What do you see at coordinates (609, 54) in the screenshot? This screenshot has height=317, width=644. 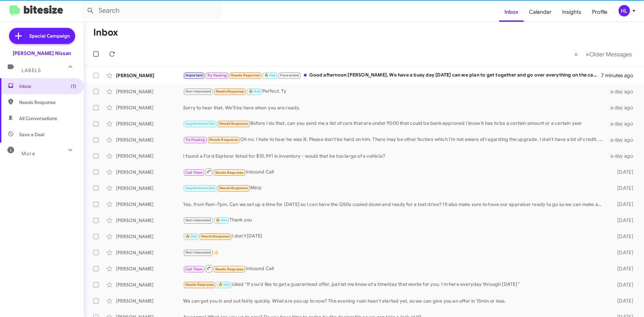 I see `button: Next` at bounding box center [609, 54].